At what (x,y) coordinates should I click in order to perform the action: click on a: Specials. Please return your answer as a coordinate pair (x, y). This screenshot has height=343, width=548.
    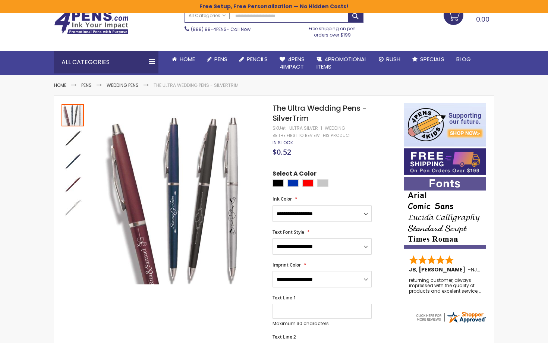
    Looking at the image, I should click on (428, 59).